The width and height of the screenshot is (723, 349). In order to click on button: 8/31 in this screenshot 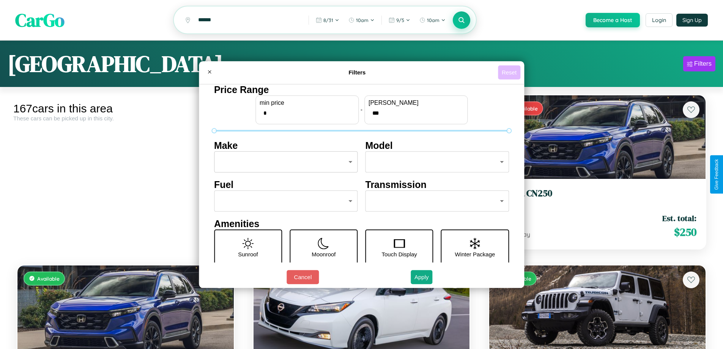, I will do `click(328, 20)`.